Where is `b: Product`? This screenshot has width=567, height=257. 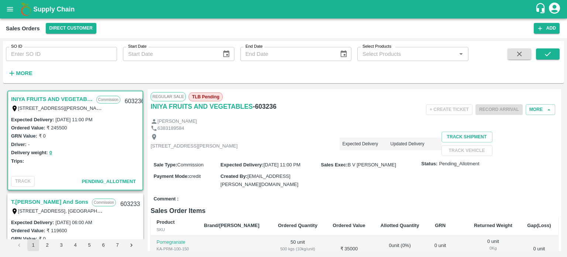
b: Product is located at coordinates (165, 222).